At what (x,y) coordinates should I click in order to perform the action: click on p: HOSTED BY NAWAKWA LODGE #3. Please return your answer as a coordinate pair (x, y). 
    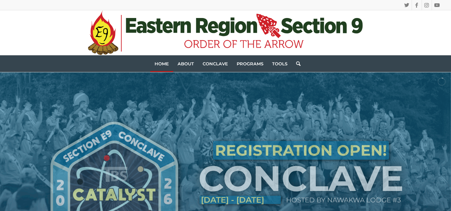
    Looking at the image, I should click on (344, 200).